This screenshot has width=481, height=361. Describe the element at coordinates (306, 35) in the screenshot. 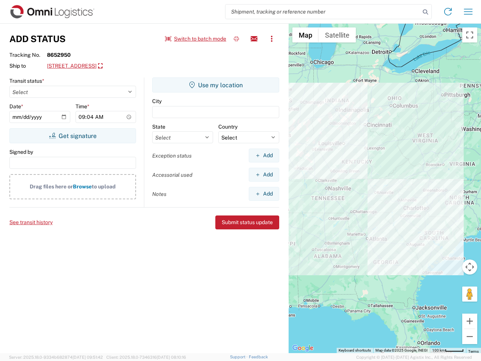

I see `button: Show street map` at that location.